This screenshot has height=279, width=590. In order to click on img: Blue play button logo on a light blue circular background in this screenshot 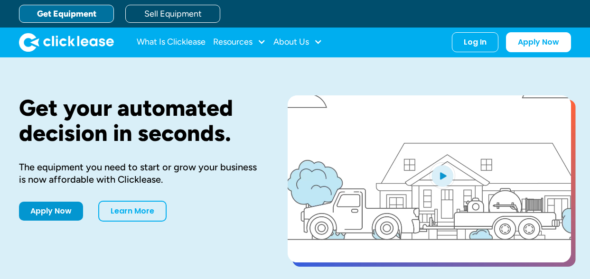, I will do `click(442, 175)`.